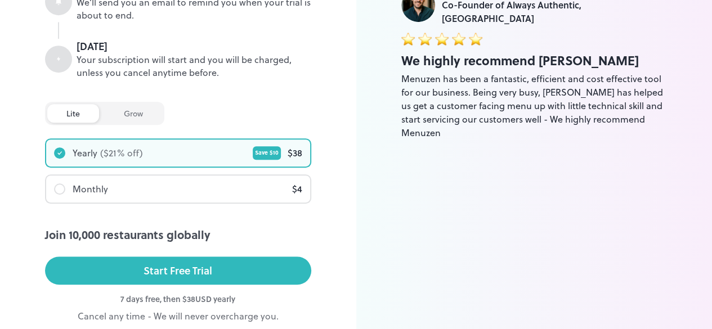 The image size is (712, 329). Describe the element at coordinates (90, 189) in the screenshot. I see `div: Monthly` at that location.